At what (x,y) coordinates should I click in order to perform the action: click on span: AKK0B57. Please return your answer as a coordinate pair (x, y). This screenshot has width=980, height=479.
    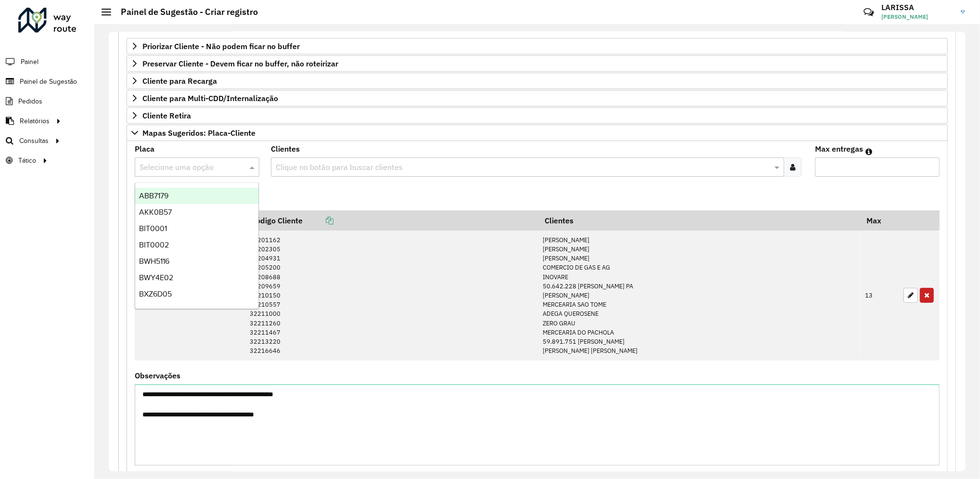
    Looking at the image, I should click on (155, 212).